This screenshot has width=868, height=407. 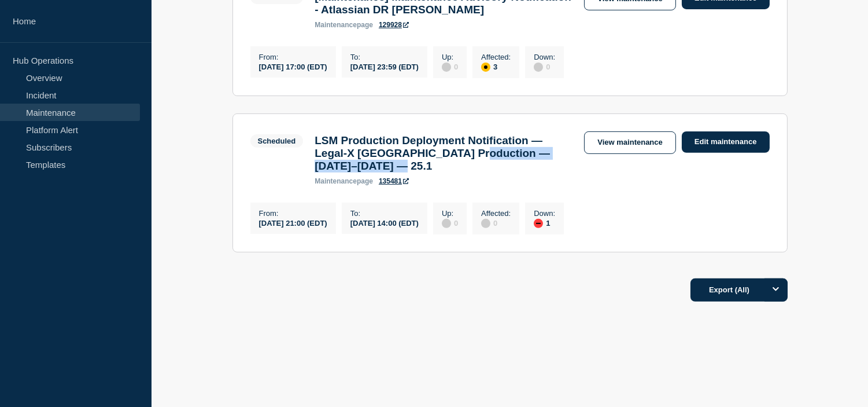 I want to click on div: down, so click(x=539, y=223).